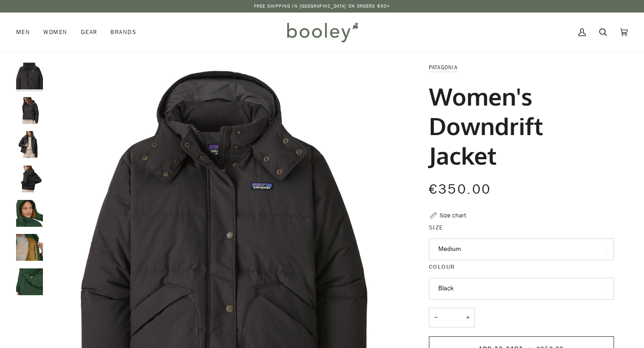 This screenshot has height=348, width=644. I want to click on button: Medium, so click(521, 249).